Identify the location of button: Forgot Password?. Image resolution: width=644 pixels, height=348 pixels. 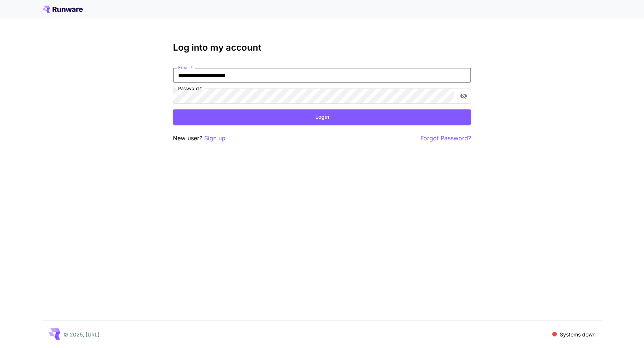
(446, 138).